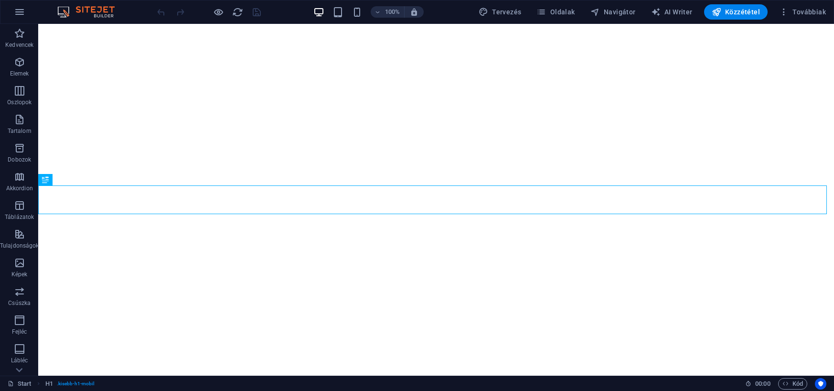 This screenshot has height=391, width=834. I want to click on p: Kedvencek, so click(19, 45).